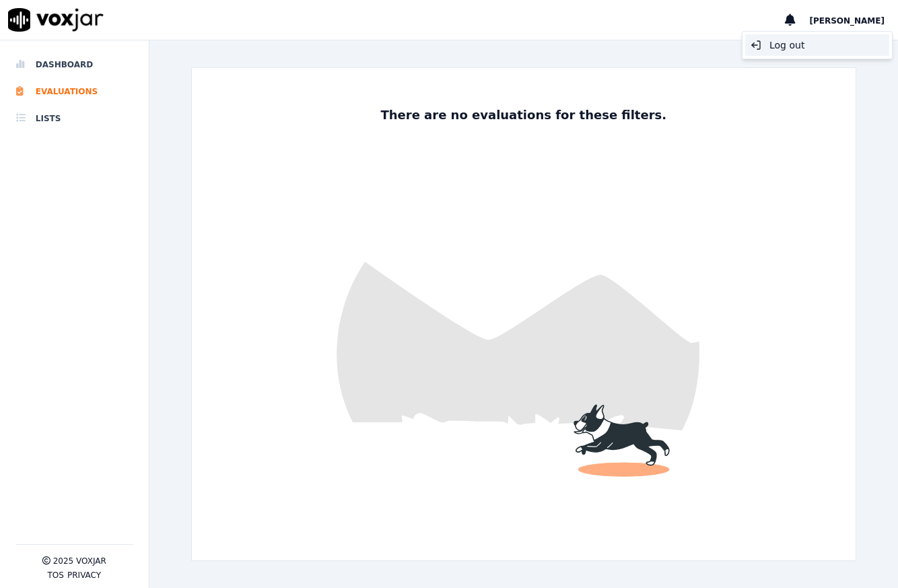  Describe the element at coordinates (74, 118) in the screenshot. I see `a: Lists` at that location.